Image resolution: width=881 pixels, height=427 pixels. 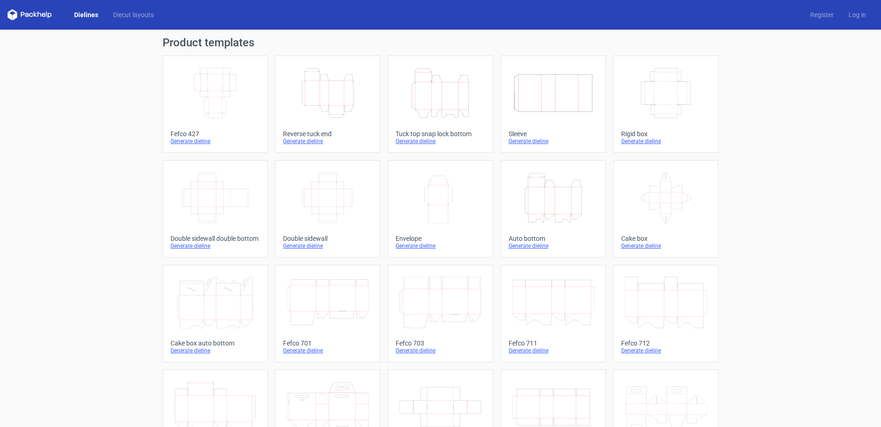 What do you see at coordinates (440, 209) in the screenshot?
I see `a: EnvelopeGenerate dieline` at bounding box center [440, 209].